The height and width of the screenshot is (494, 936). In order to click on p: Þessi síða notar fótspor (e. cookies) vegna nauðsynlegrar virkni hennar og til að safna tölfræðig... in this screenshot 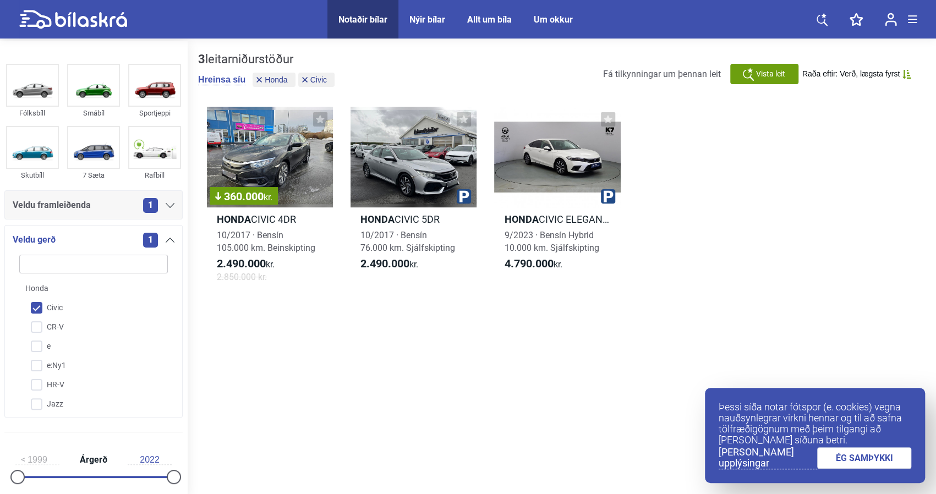, I will do `click(815, 424)`.